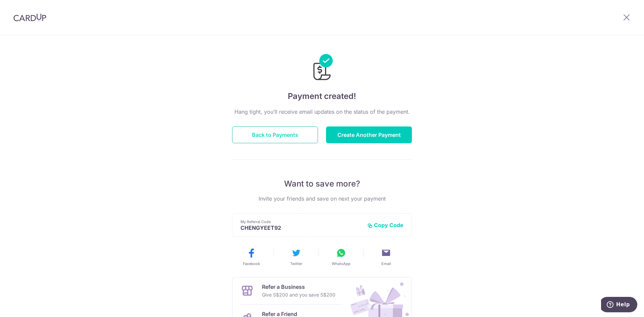 This screenshot has height=317, width=644. What do you see at coordinates (341, 257) in the screenshot?
I see `button: WhatsApp` at bounding box center [341, 257].